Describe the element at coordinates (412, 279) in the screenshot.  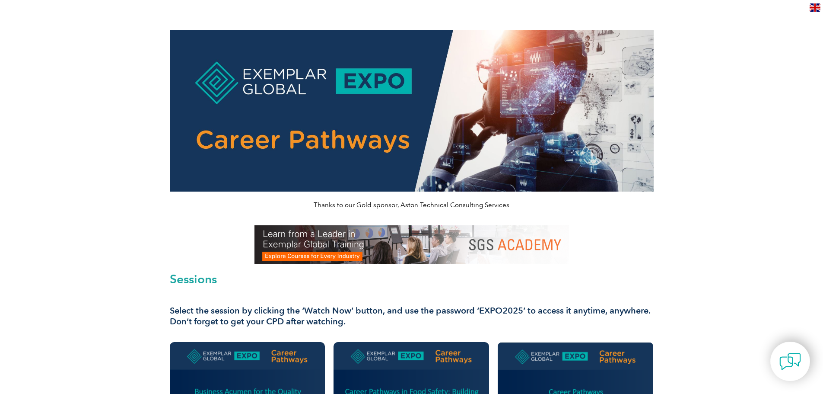
I see `h2: Sessions` at that location.